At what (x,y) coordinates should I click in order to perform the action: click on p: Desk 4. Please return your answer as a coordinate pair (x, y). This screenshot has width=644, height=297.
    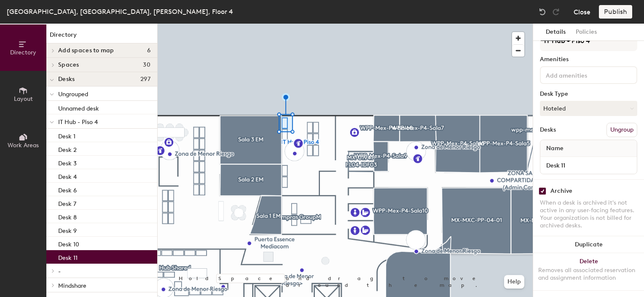
    Looking at the image, I should click on (68, 175).